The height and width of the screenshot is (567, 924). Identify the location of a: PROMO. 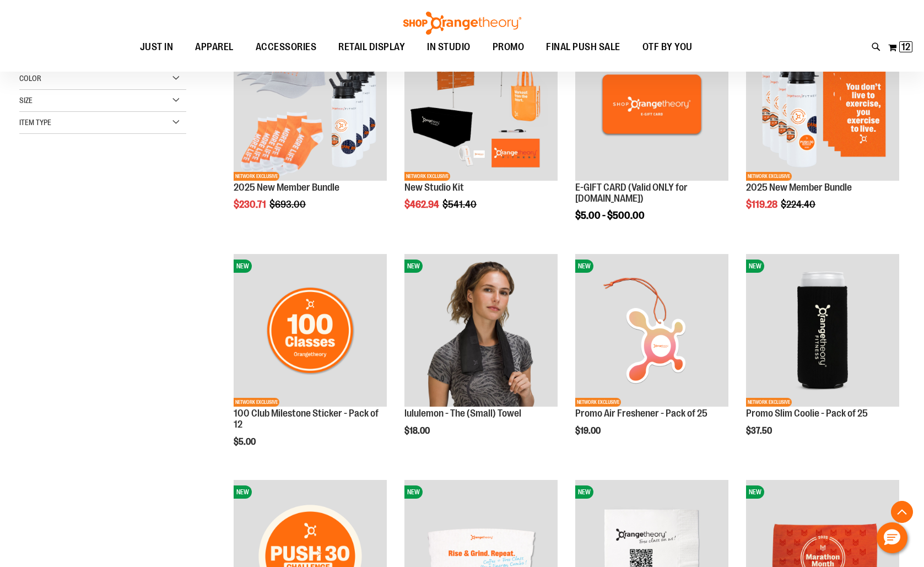
(509, 48).